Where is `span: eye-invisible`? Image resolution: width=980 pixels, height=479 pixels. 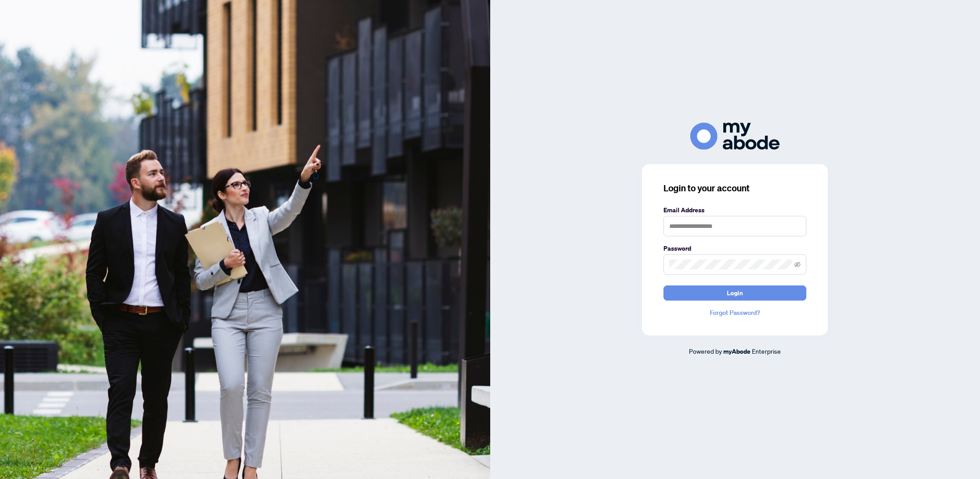
span: eye-invisible is located at coordinates (798, 265).